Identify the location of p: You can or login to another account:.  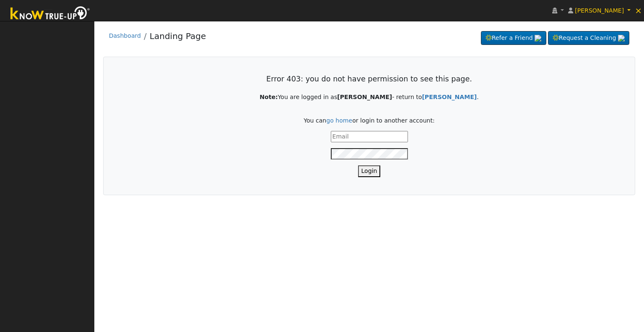
(369, 120).